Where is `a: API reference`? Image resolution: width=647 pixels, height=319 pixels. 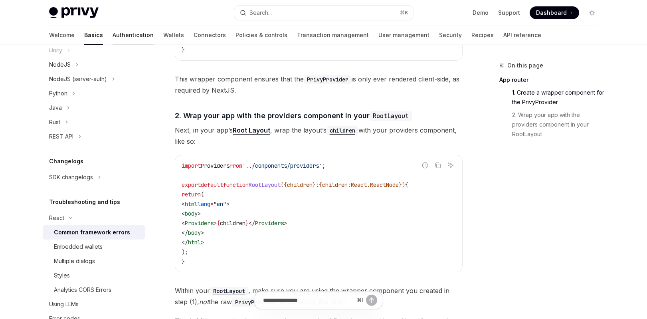 a: API reference is located at coordinates (522, 35).